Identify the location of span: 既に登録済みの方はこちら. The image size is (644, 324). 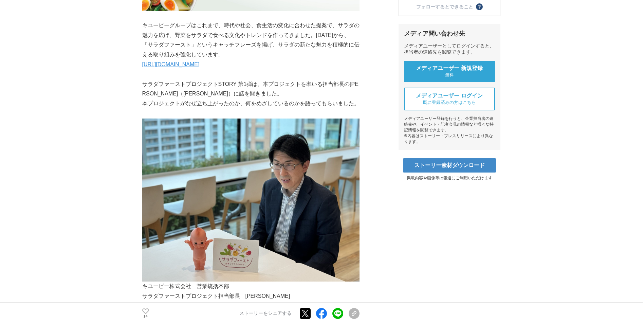
(449, 103).